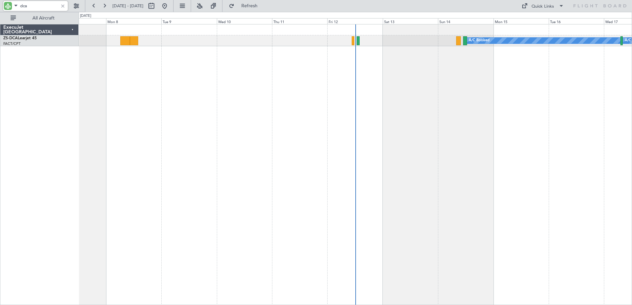 Image resolution: width=632 pixels, height=305 pixels. Describe the element at coordinates (39, 18) in the screenshot. I see `button: All Aircraft` at that location.